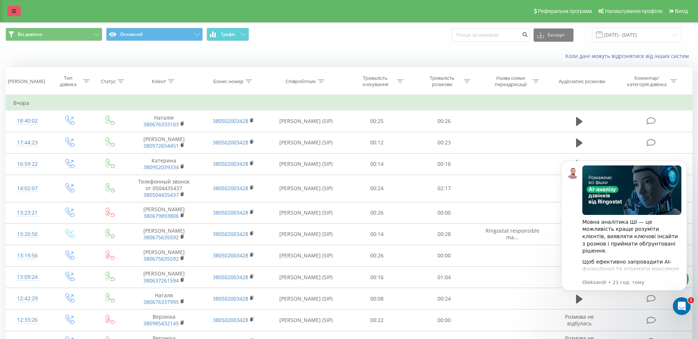 This screenshot has width=698, height=339. Describe the element at coordinates (164, 299) in the screenshot. I see `td: Наталя` at that location.